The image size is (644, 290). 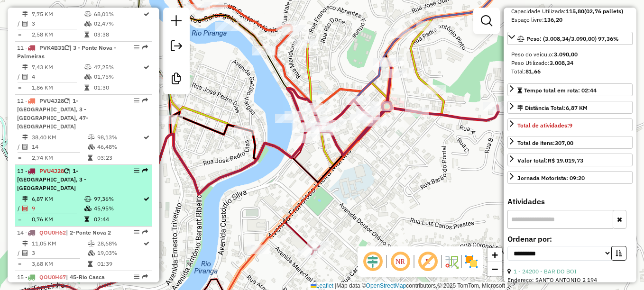 I want to click on div: Valor total:, so click(x=550, y=161).